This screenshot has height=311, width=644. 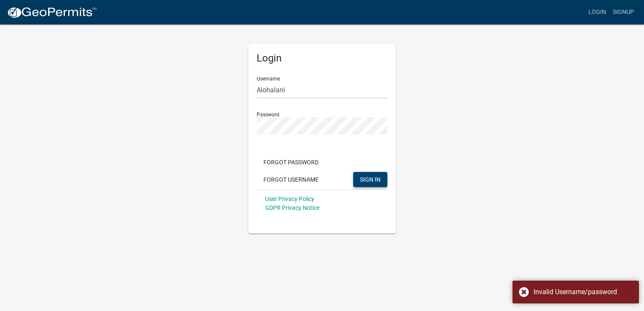 I want to click on a: User Privacy Policy, so click(x=290, y=199).